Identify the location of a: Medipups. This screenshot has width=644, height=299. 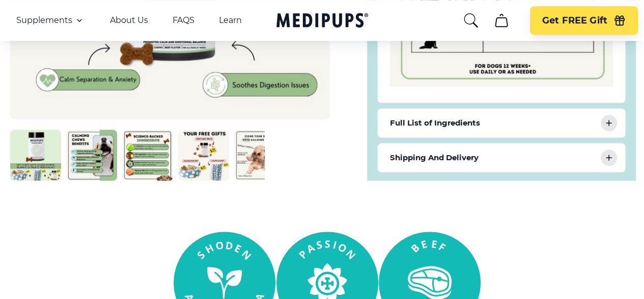
(322, 21).